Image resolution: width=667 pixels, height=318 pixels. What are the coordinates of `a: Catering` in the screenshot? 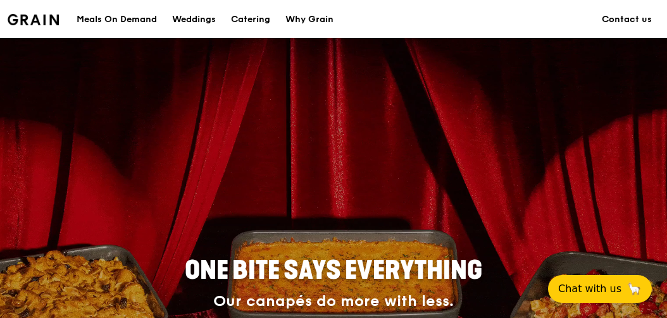 It's located at (251, 20).